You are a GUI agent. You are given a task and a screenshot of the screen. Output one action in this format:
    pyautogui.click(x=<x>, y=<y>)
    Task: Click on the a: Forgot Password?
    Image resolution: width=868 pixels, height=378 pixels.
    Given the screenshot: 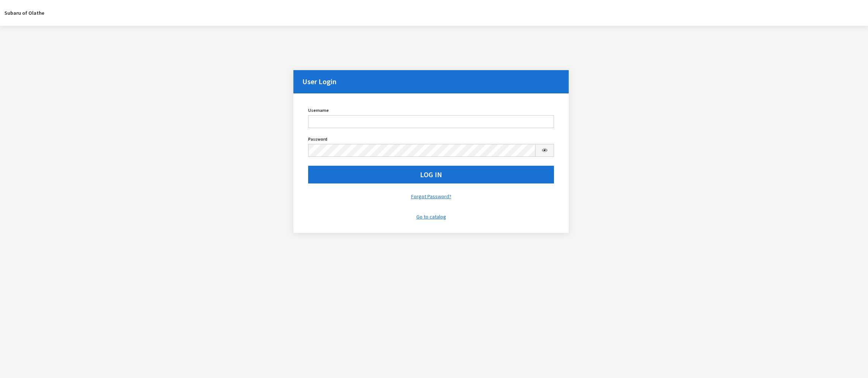 What is the action you would take?
    pyautogui.click(x=431, y=196)
    